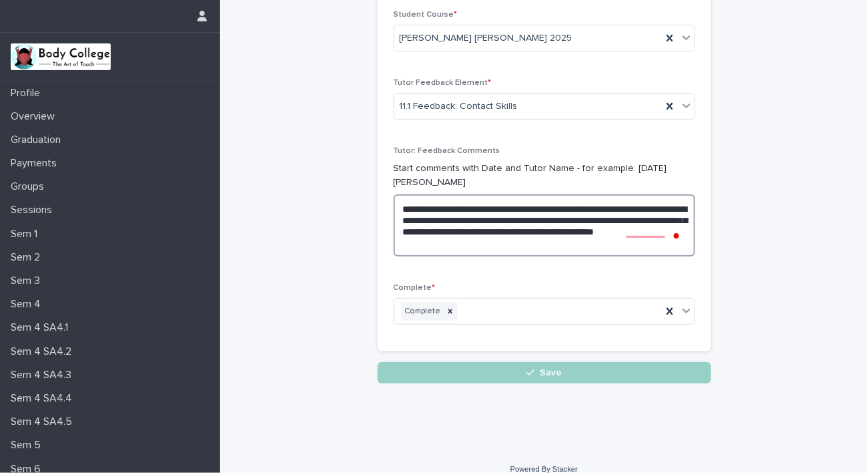 Image resolution: width=868 pixels, height=473 pixels. What do you see at coordinates (30, 186) in the screenshot?
I see `p: Groups` at bounding box center [30, 186].